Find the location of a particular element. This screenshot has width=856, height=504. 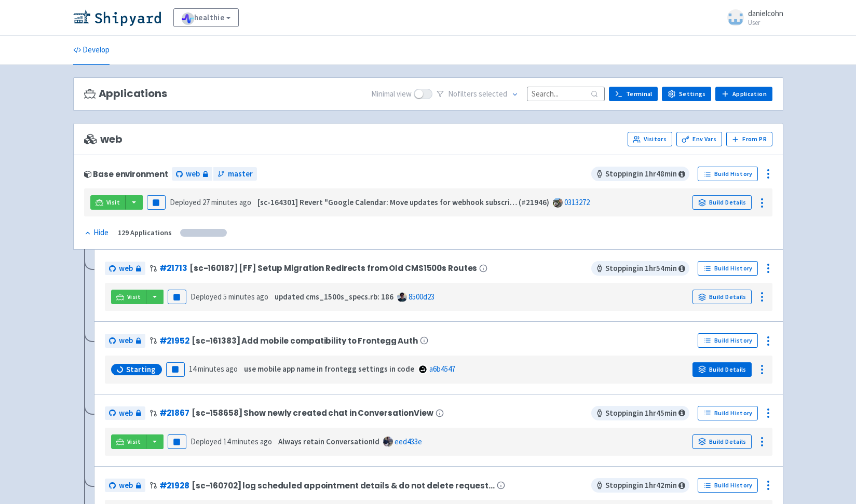

span: Stopping in 1 hr 45 min is located at coordinates (640, 413).